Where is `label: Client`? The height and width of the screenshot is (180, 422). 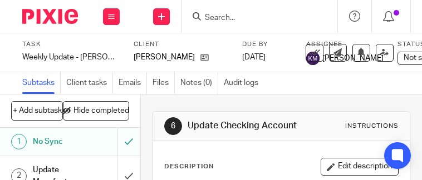 label: Client is located at coordinates (182, 45).